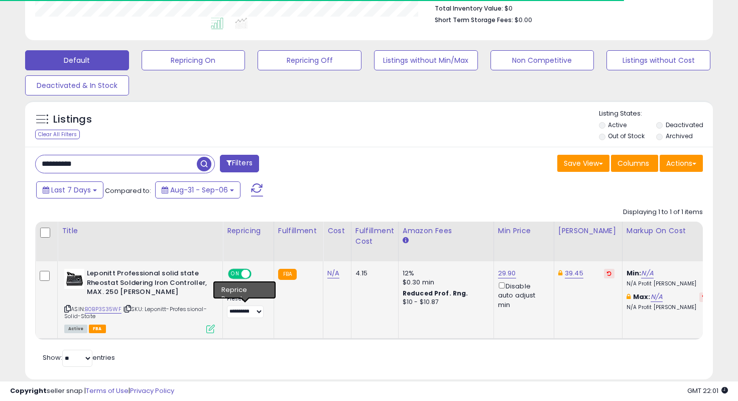  Describe the element at coordinates (507, 273) in the screenshot. I see `a: 29.90` at that location.